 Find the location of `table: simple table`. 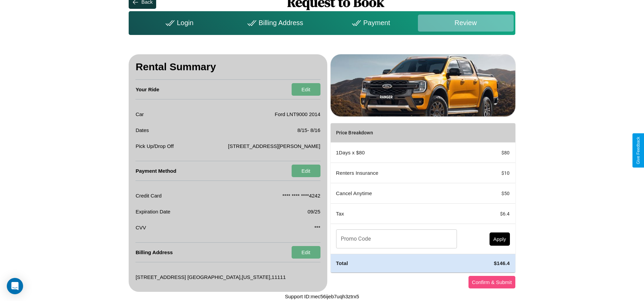

table: simple table is located at coordinates (423, 197).